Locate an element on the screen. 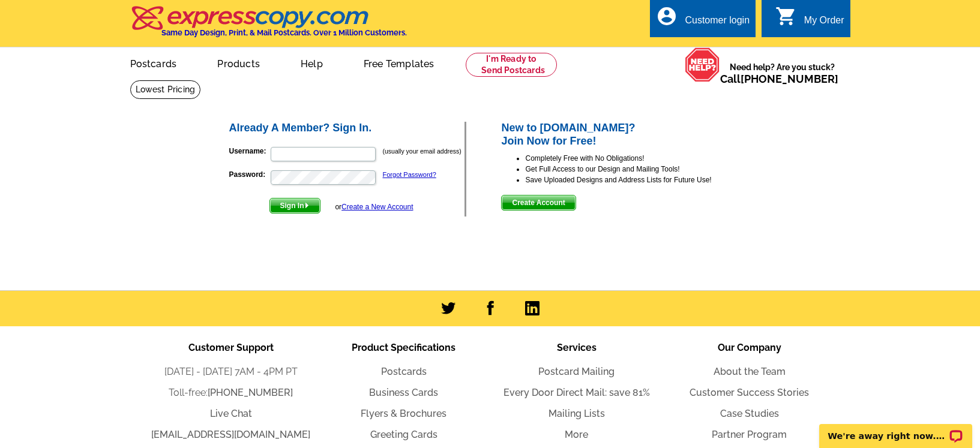  span: Our Company is located at coordinates (749, 347).